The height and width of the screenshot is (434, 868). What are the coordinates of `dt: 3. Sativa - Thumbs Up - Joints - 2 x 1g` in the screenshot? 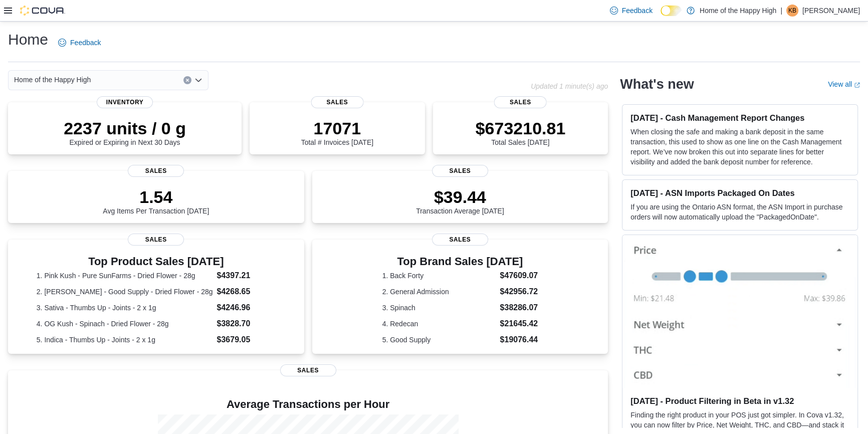 It's located at (125, 308).